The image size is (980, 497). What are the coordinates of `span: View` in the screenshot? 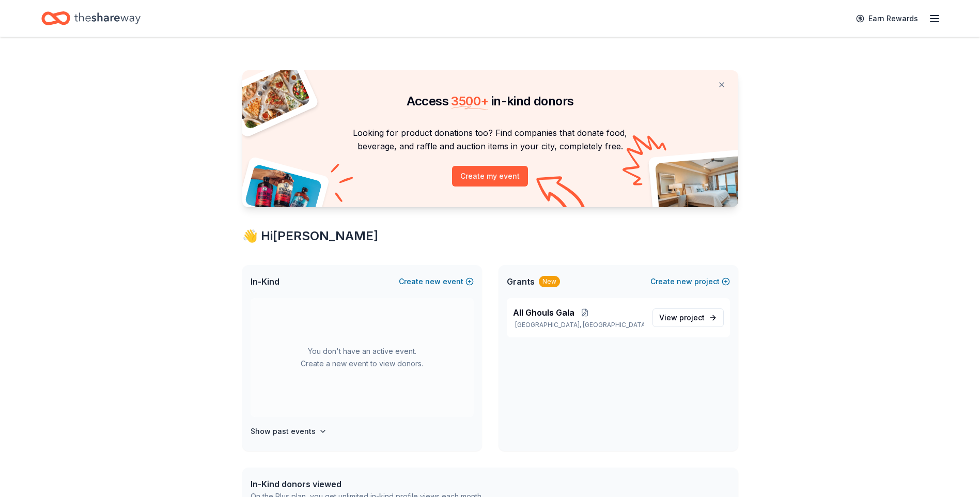 It's located at (682, 318).